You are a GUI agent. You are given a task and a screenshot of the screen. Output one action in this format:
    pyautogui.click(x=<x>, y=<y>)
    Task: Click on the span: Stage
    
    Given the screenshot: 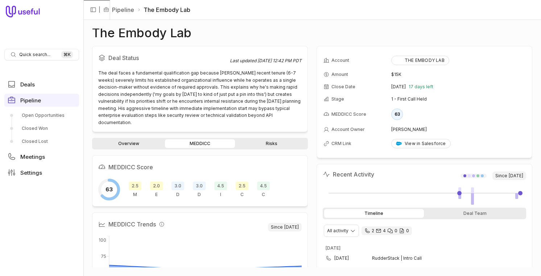 What is the action you would take?
    pyautogui.click(x=337, y=99)
    